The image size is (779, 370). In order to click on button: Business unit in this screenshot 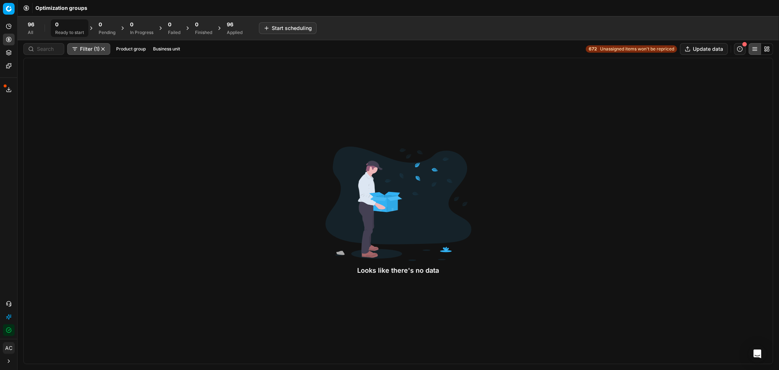, I will do `click(167, 49)`.